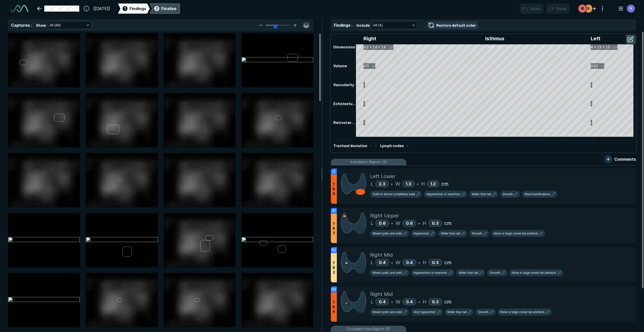 This screenshot has width=644, height=332. I want to click on span: Include, so click(363, 25).